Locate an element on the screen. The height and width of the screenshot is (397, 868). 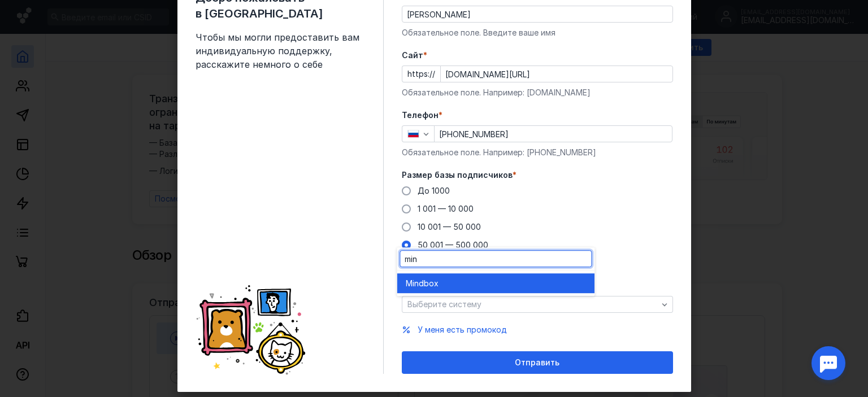
span: Cайт is located at coordinates (412, 55).